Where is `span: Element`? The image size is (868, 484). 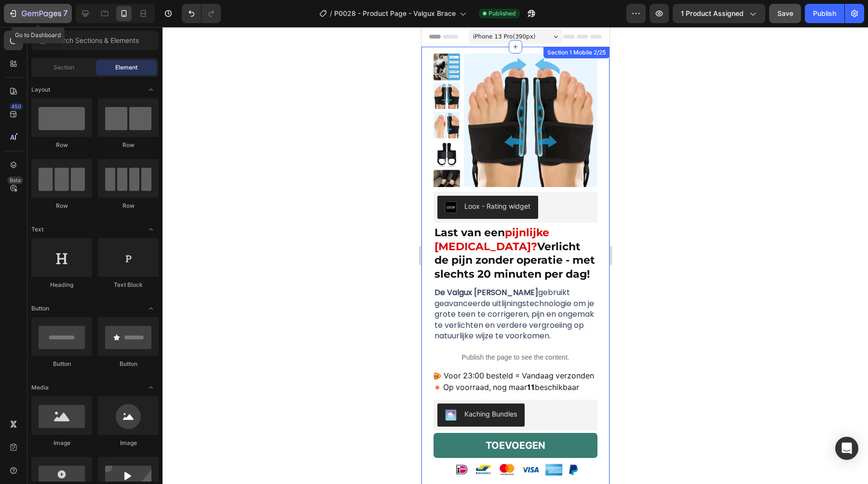 span: Element is located at coordinates (126, 67).